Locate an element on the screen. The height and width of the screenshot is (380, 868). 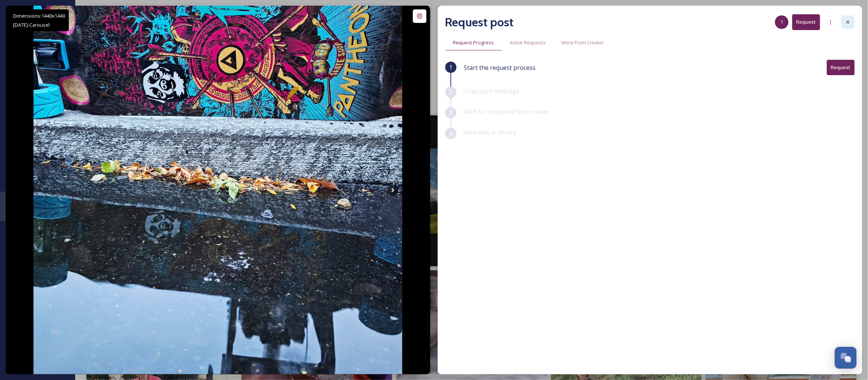
span: More From Creator is located at coordinates (582, 42).